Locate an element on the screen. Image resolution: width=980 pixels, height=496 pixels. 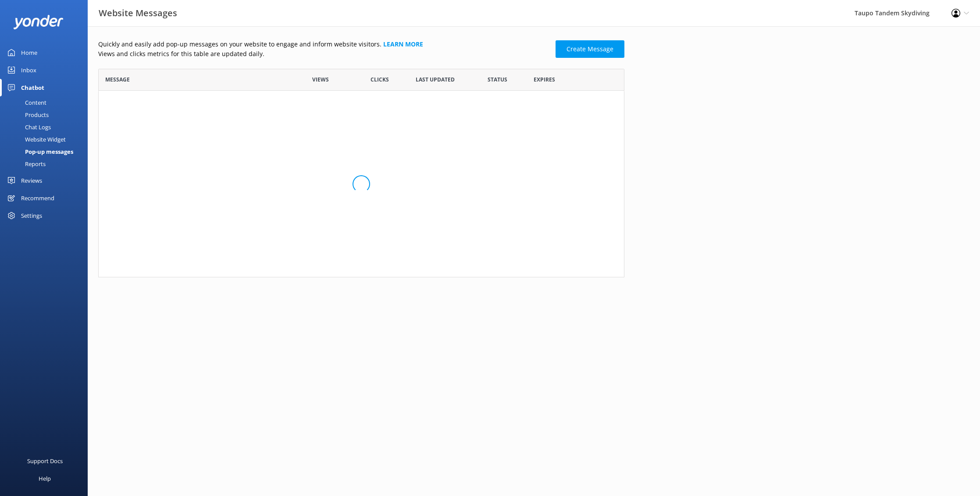
div: Chat Logs is located at coordinates (28, 127).